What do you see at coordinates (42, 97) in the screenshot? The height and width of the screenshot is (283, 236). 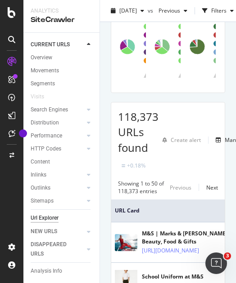 I see `a: Visits` at bounding box center [42, 97].